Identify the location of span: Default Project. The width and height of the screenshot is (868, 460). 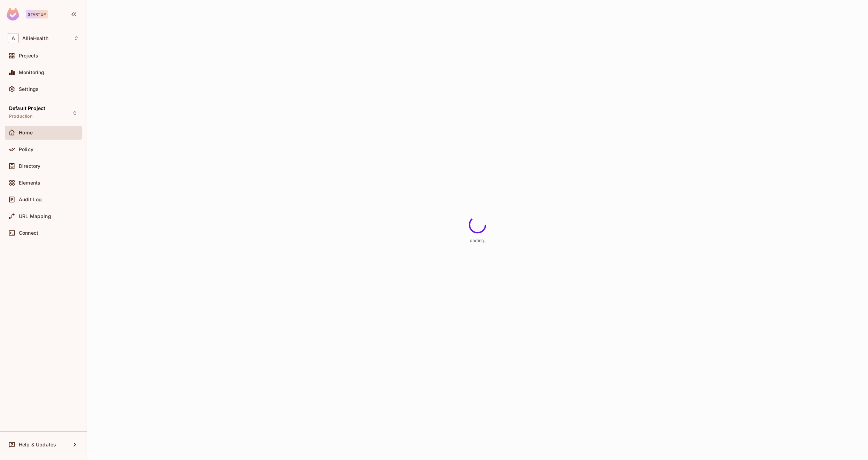
(27, 108).